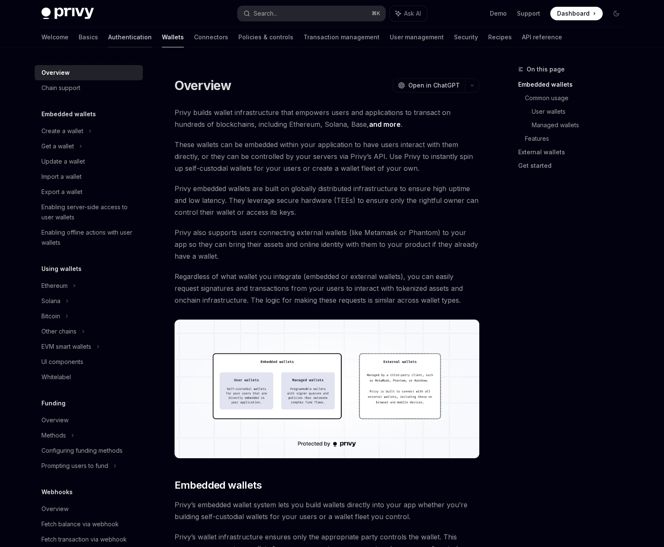  What do you see at coordinates (62, 192) in the screenshot?
I see `div: Export a wallet` at bounding box center [62, 192].